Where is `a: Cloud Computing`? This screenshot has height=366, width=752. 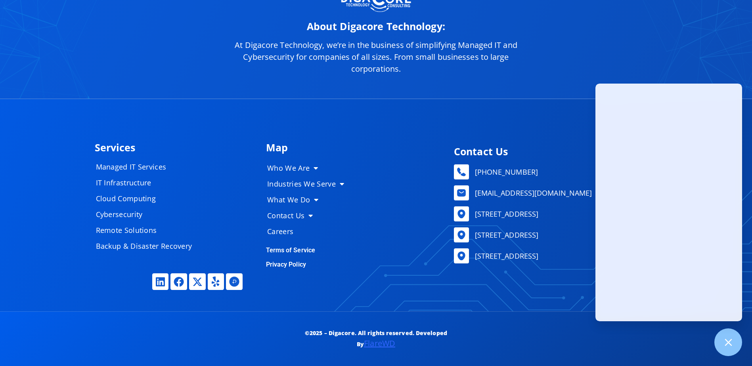
a: Cloud Computing is located at coordinates (147, 199).